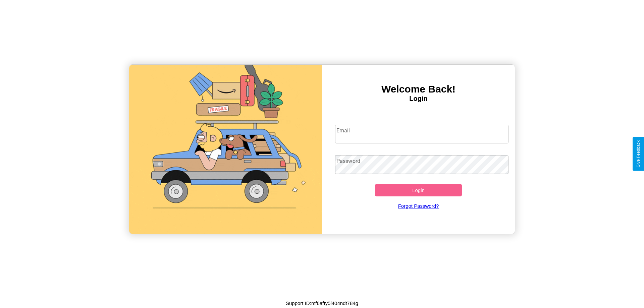  What do you see at coordinates (225, 149) in the screenshot?
I see `img: gif` at bounding box center [225, 149].